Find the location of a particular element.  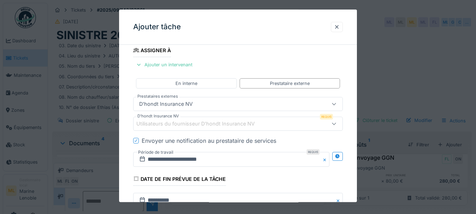

div: Date de fin prévue de la tâche is located at coordinates (180, 180).